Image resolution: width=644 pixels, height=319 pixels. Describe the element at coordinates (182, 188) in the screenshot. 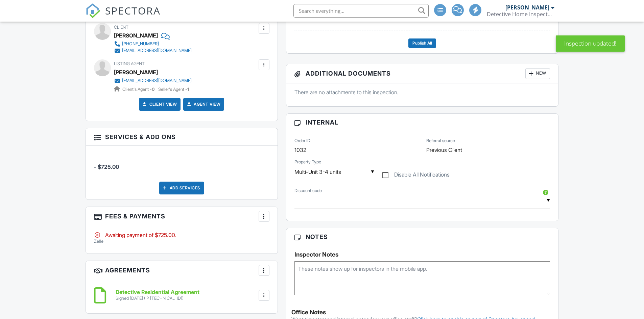

I see `div: Add Services` at that location.